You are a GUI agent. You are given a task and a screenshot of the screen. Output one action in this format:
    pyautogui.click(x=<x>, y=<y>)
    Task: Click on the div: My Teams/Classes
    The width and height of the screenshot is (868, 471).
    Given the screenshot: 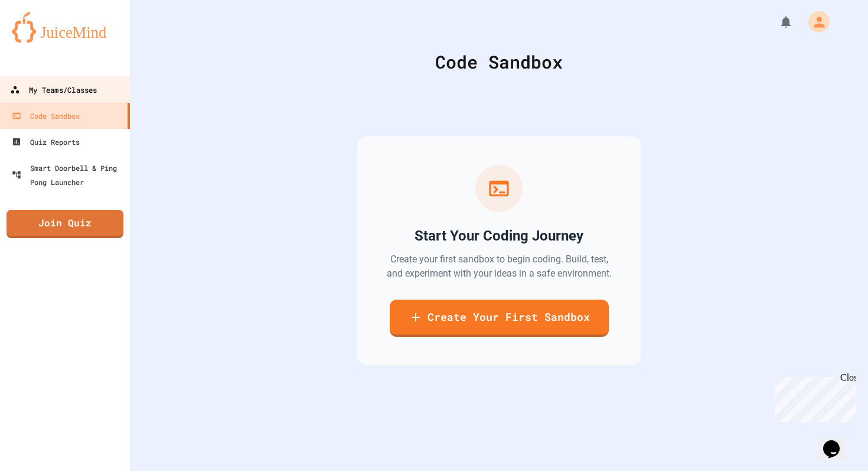 What is the action you would take?
    pyautogui.click(x=53, y=90)
    